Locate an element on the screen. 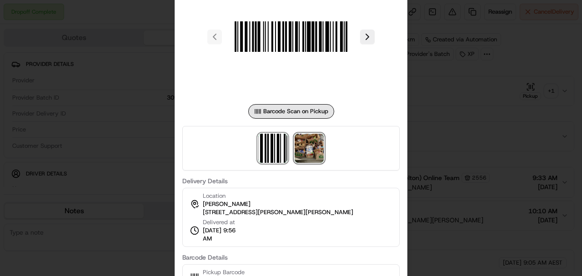  label: Barcode Details is located at coordinates (291, 257).